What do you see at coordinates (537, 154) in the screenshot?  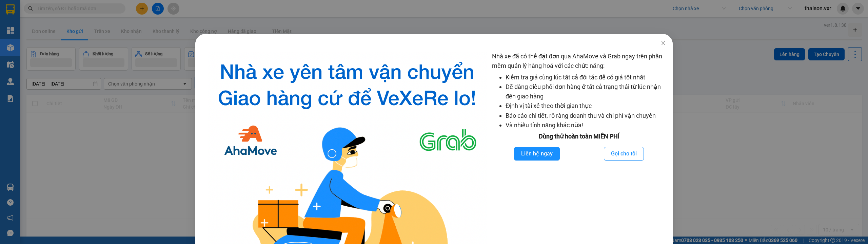 I see `span: Liên hệ ngay` at bounding box center [537, 154].